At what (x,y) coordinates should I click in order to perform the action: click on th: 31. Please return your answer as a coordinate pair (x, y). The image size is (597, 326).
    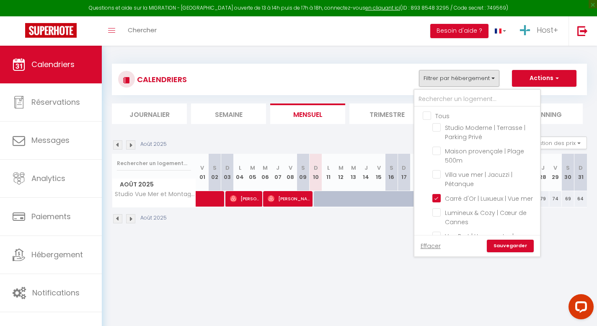
    Looking at the image, I should click on (580, 172).